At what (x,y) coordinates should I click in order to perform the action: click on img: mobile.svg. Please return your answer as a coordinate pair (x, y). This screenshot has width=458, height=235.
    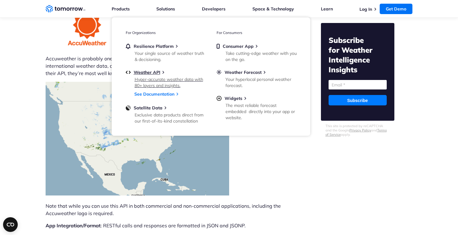
    Looking at the image, I should click on (218, 46).